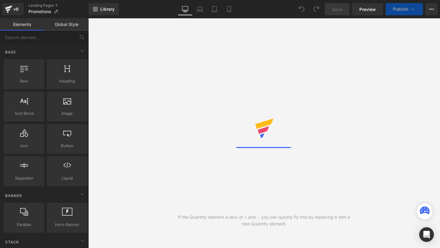 This screenshot has height=248, width=440. I want to click on span: Heading, so click(67, 81).